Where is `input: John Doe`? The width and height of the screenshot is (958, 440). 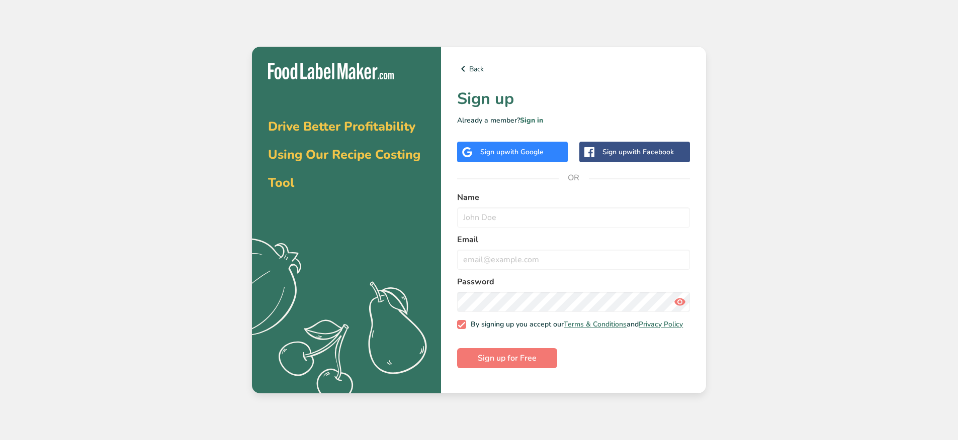 input: John Doe is located at coordinates (573, 218).